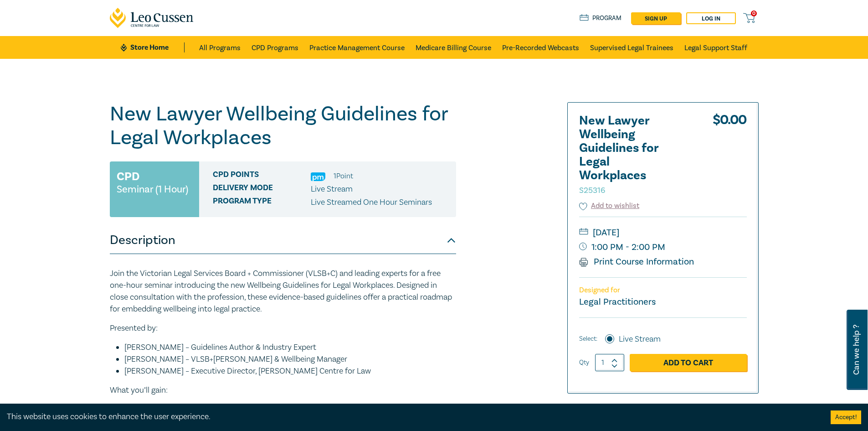 This screenshot has width=868, height=431. Describe the element at coordinates (610, 362) in the screenshot. I see `input: 1` at that location.